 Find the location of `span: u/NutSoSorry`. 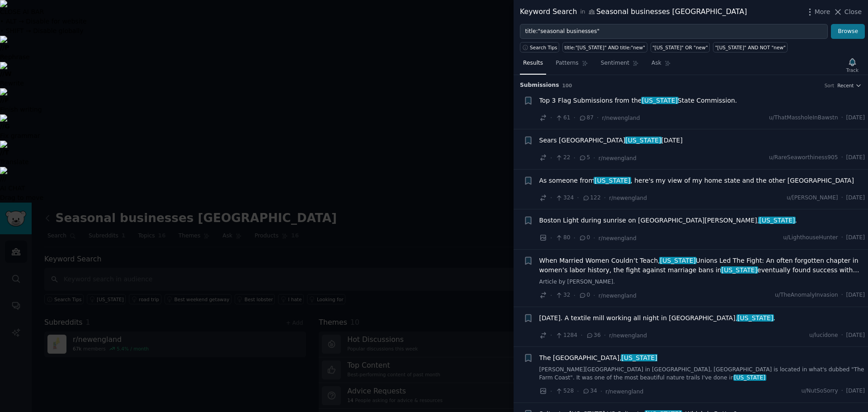

span: u/NutSoSorry is located at coordinates (819, 391).